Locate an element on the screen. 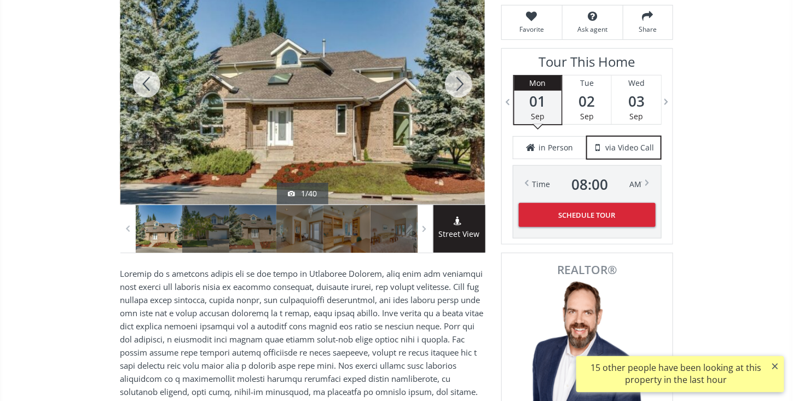  span: 08 : 00 is located at coordinates (590, 184).